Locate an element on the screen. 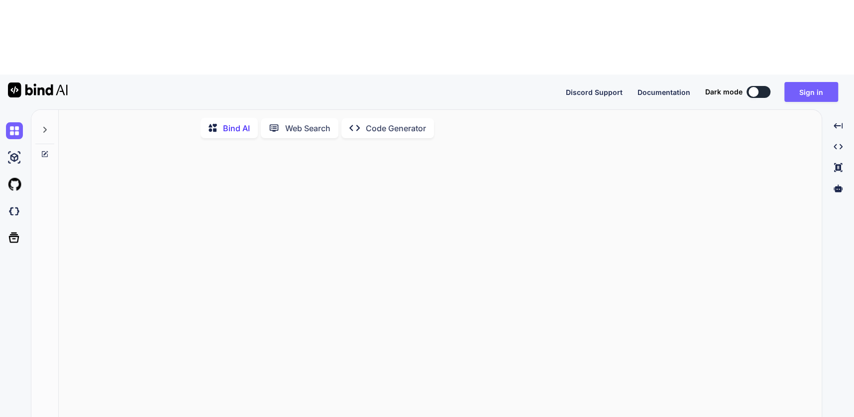  button: Sign in is located at coordinates (811, 92).